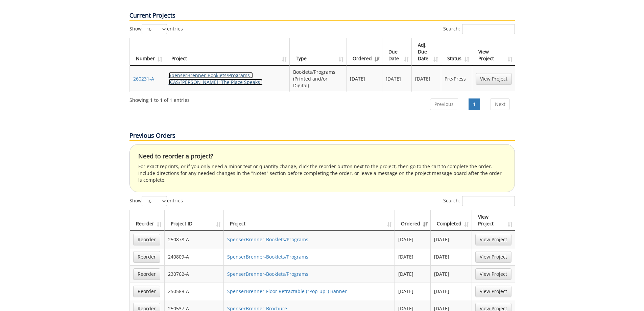 The image size is (644, 311). What do you see at coordinates (194, 256) in the screenshot?
I see `td: 240809-A` at bounding box center [194, 256].